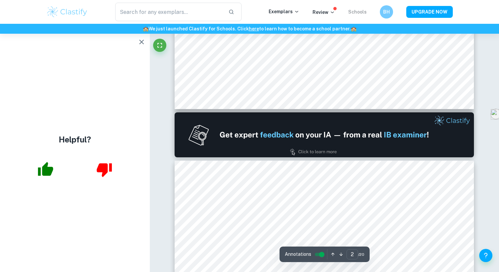 The width and height of the screenshot is (499, 272). Describe the element at coordinates (250, 29) in the screenshot. I see `h6: We just launched Clastify for Schools. Click to learn how to become a school partner.` at that location.